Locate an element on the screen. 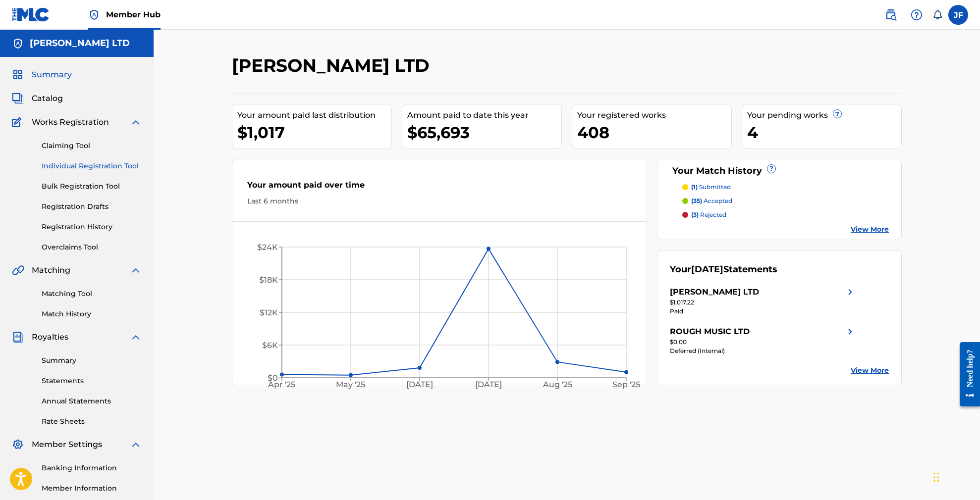 Image resolution: width=980 pixels, height=500 pixels. tspan: Apr '25 is located at coordinates (282, 385).